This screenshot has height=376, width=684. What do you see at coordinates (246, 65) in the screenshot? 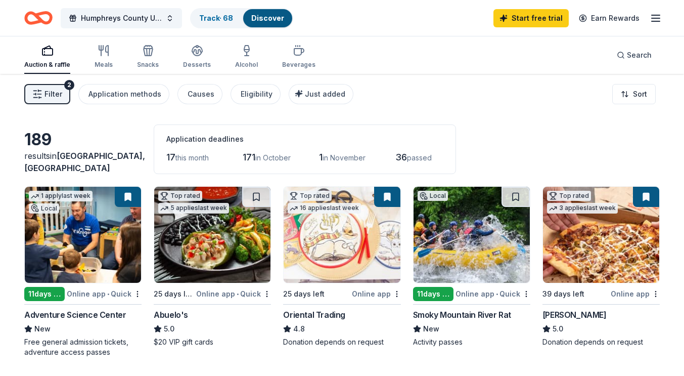
I see `div: Alcohol` at bounding box center [246, 65].